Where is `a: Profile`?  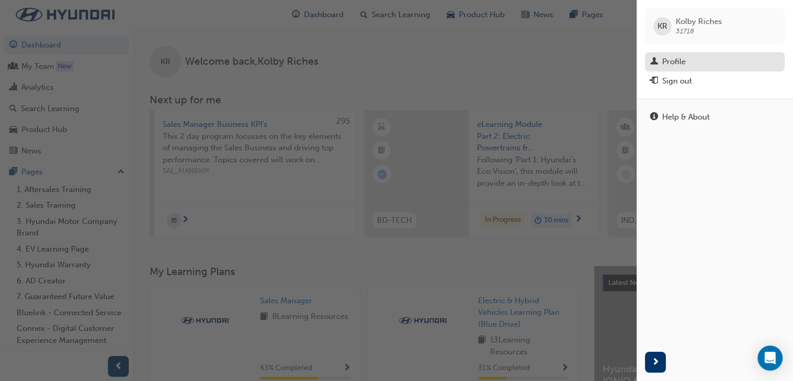
a: Profile is located at coordinates (715, 62).